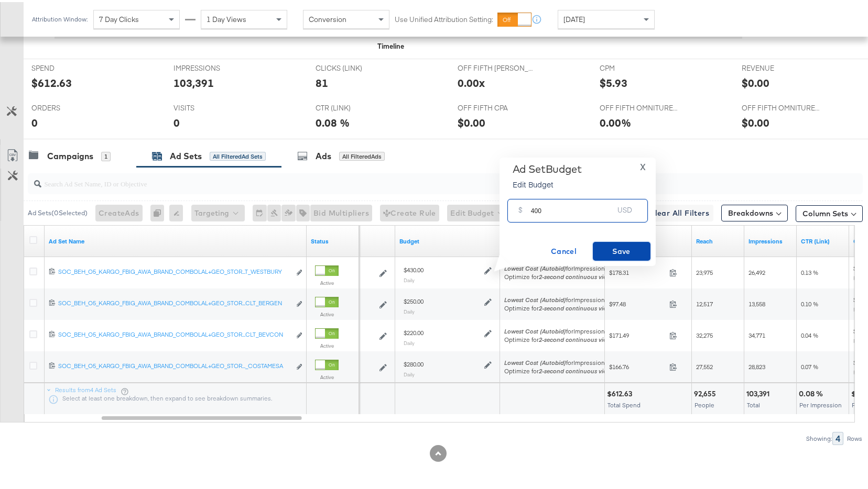 The height and width of the screenshot is (489, 868). What do you see at coordinates (757, 270) in the screenshot?
I see `span: 26,492` at bounding box center [757, 270].